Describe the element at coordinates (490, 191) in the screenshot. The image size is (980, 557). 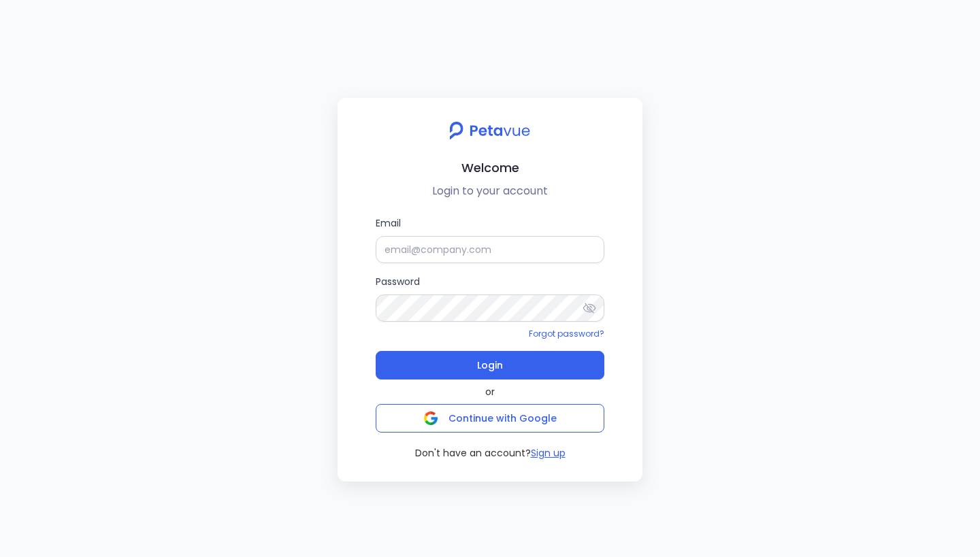
I see `p: Login to your account` at that location.